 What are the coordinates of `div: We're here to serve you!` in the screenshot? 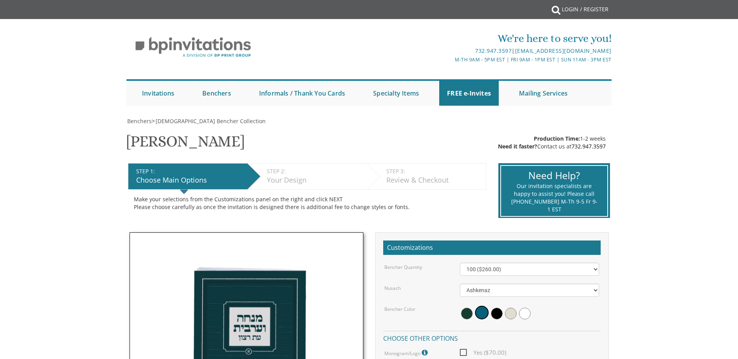 It's located at (450, 38).